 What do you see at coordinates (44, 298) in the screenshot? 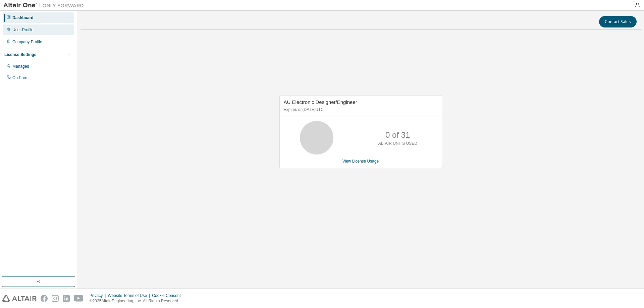
I see `img: facebook.svg` at bounding box center [44, 298].